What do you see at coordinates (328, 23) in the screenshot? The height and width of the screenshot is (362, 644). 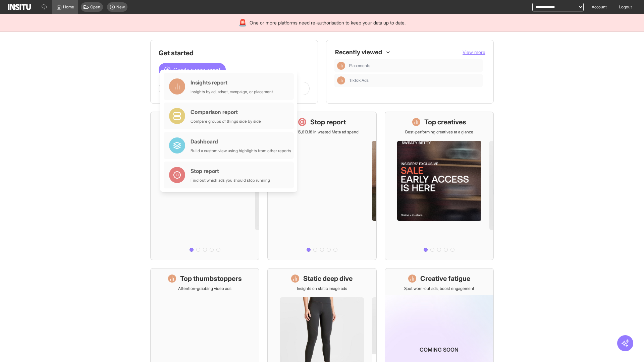 I see `span: One or more platforms need re-authorisation to keep your data up to date.` at bounding box center [328, 23].